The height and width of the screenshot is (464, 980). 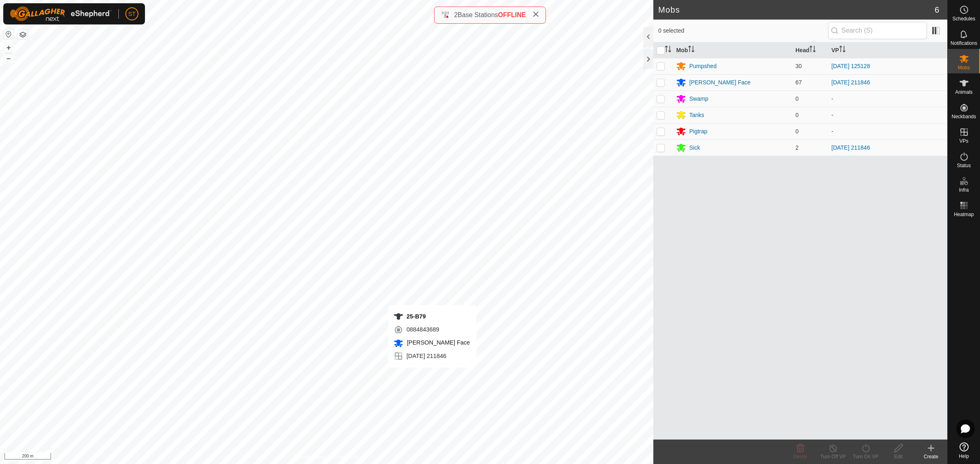 What do you see at coordinates (810, 50) in the screenshot?
I see `th: Head` at bounding box center [810, 50].